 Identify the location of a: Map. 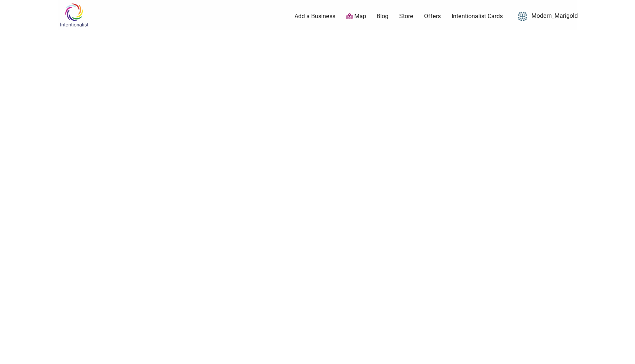
(356, 16).